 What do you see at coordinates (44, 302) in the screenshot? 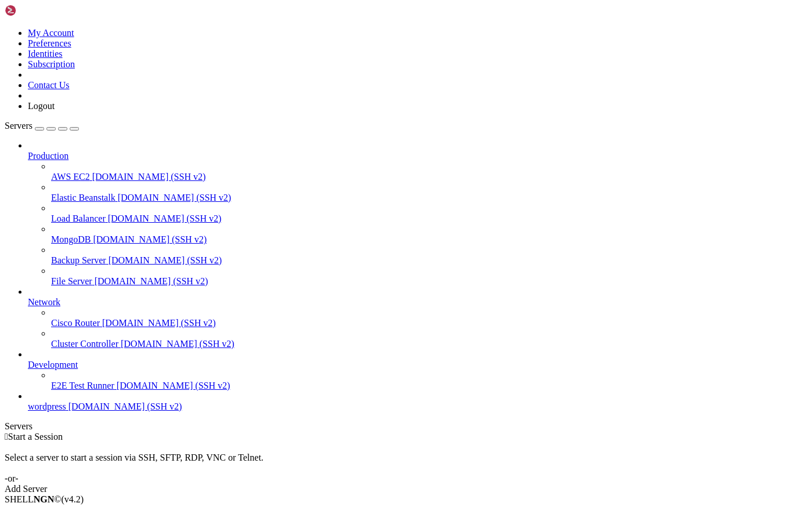
I see `span: Network` at bounding box center [44, 302].